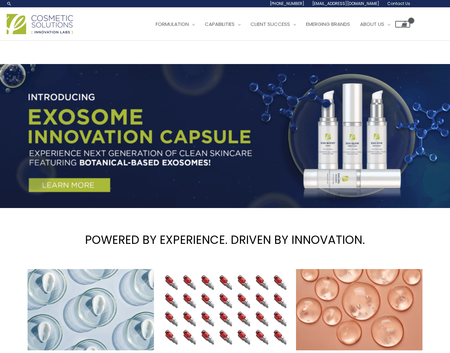  Describe the element at coordinates (273, 24) in the screenshot. I see `a: Client Success` at that location.